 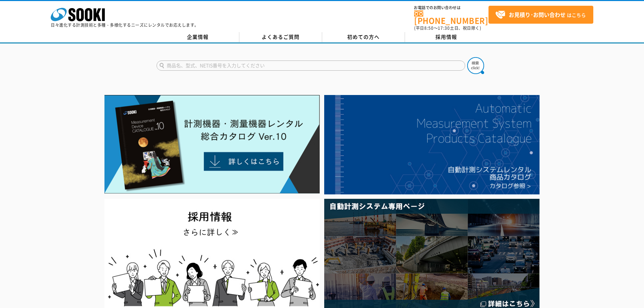 What do you see at coordinates (363, 37) in the screenshot?
I see `span: 初めての方へ` at bounding box center [363, 37].